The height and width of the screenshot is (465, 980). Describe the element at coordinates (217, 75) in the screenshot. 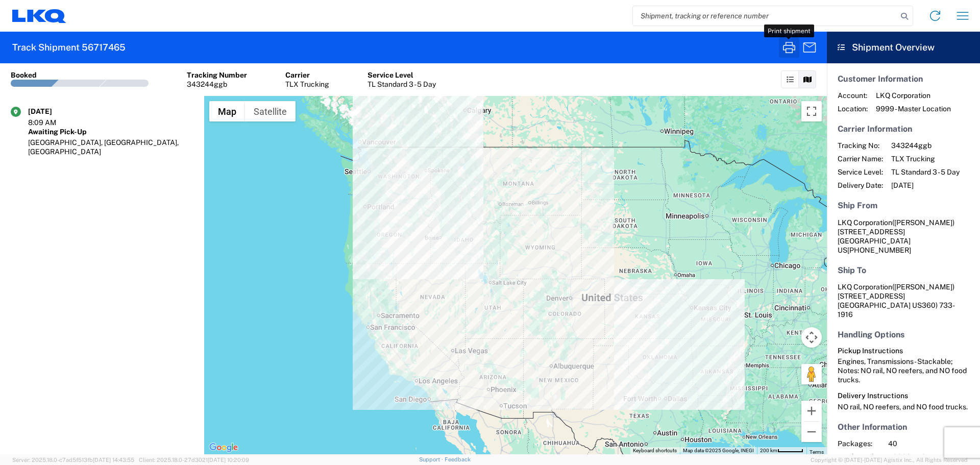

I see `div: Tracking Number` at that location.